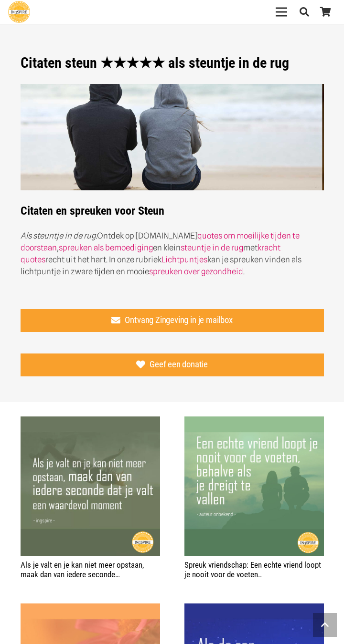  Describe the element at coordinates (59, 235) in the screenshot. I see `i: Als steuntje in de rug.` at that location.